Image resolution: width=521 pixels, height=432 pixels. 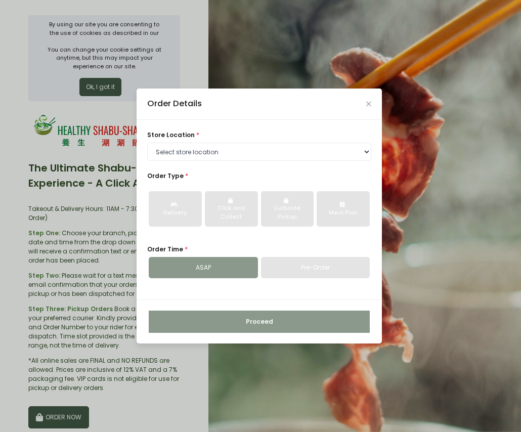 What do you see at coordinates (171, 135) in the screenshot?
I see `span: store location` at bounding box center [171, 135].